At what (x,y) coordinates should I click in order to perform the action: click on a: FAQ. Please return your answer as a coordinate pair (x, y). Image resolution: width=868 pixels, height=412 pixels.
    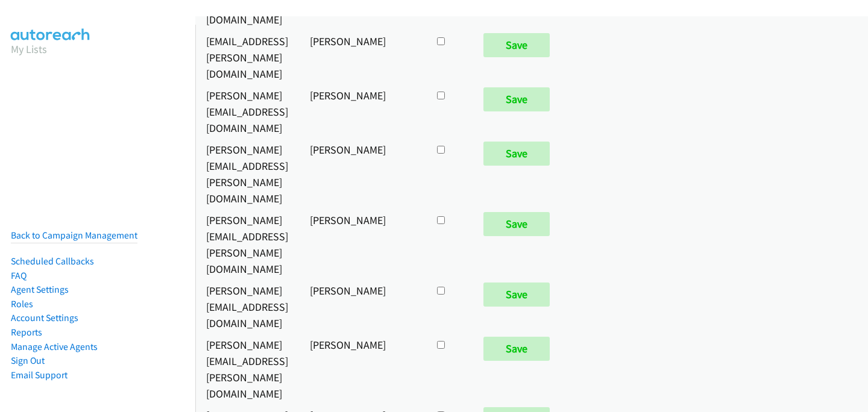
    Looking at the image, I should click on (19, 275).